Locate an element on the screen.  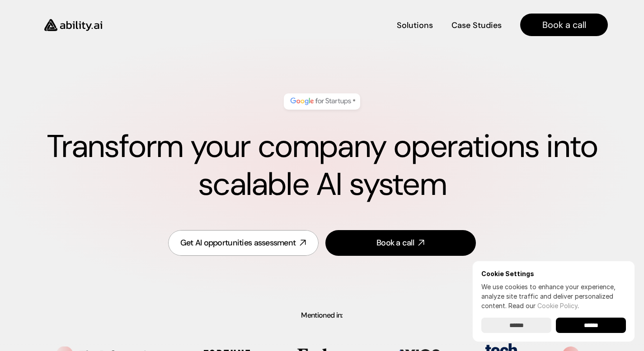
h4: Book a call is located at coordinates (564, 25).